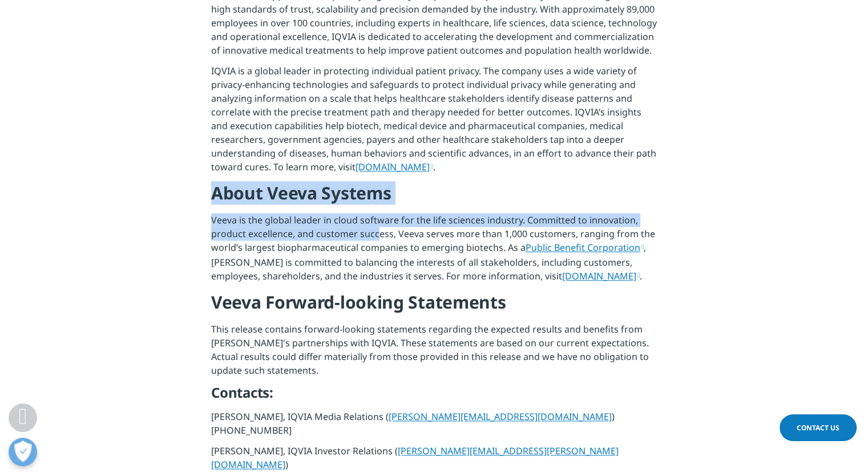 The image size is (868, 472). Describe the element at coordinates (433, 197) in the screenshot. I see `h4: About Veeva Systems` at that location.